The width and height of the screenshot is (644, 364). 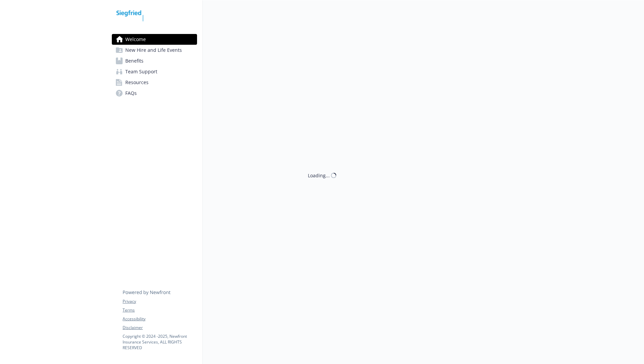 What do you see at coordinates (137, 82) in the screenshot?
I see `span: Resources` at bounding box center [137, 82].